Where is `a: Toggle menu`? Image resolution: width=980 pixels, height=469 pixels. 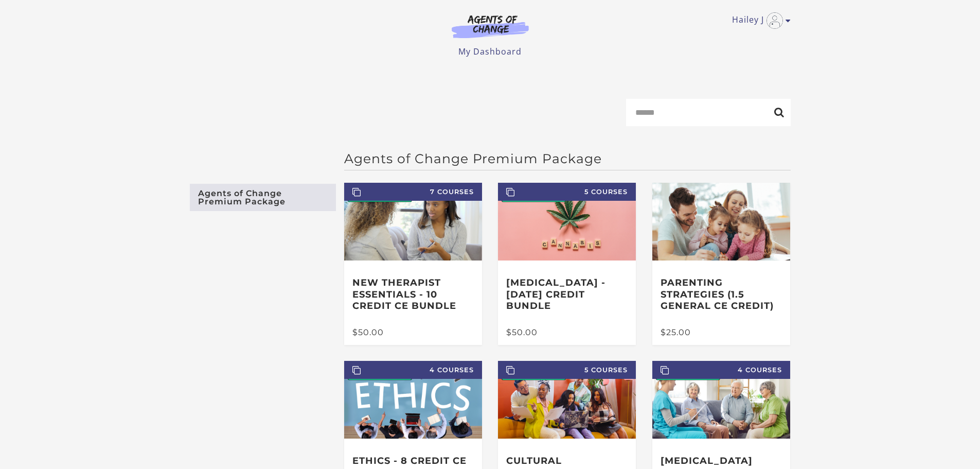
a: Toggle menu is located at coordinates (759, 21).